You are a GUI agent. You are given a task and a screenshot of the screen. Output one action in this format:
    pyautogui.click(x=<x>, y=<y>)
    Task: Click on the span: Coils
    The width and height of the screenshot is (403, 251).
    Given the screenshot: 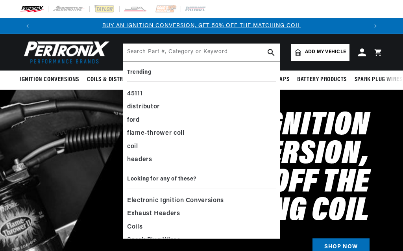 What is the action you would take?
    pyautogui.click(x=135, y=227)
    